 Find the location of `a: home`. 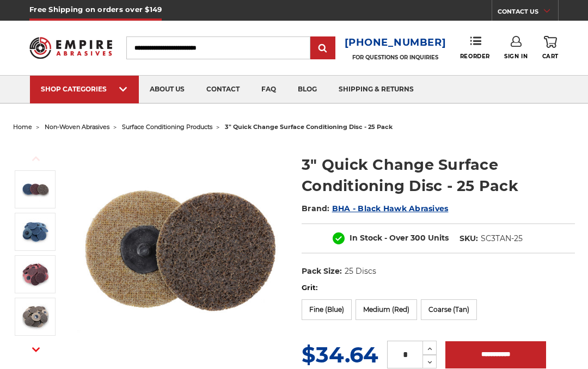

a: home is located at coordinates (22, 127).